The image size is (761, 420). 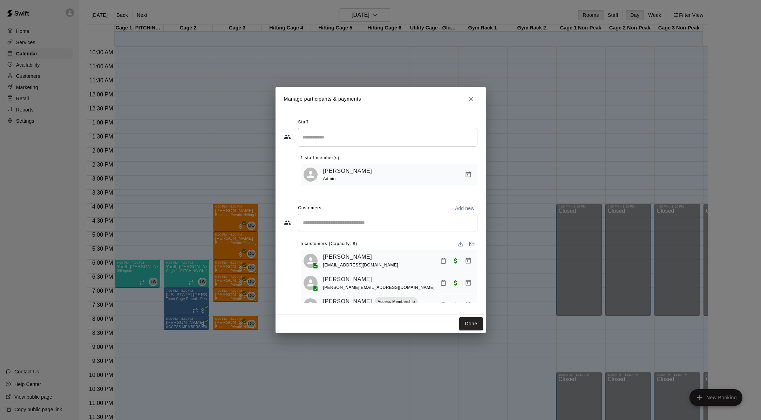 What do you see at coordinates (465, 208) in the screenshot?
I see `p: Add new` at bounding box center [465, 208].